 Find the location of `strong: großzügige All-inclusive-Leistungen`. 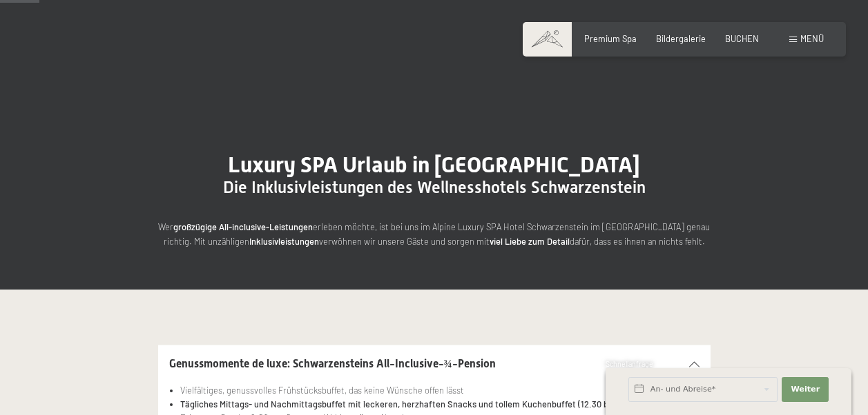

strong: großzügige All-inclusive-Leistungen is located at coordinates (243, 227).